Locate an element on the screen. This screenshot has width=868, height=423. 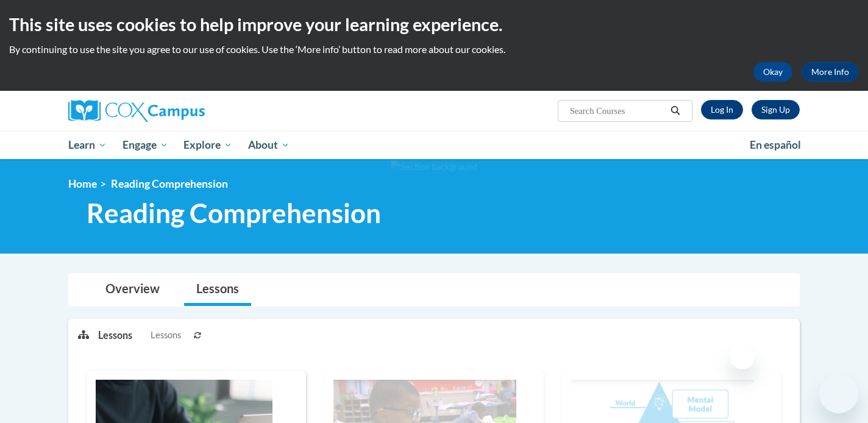
span: Lessons is located at coordinates (165, 335).